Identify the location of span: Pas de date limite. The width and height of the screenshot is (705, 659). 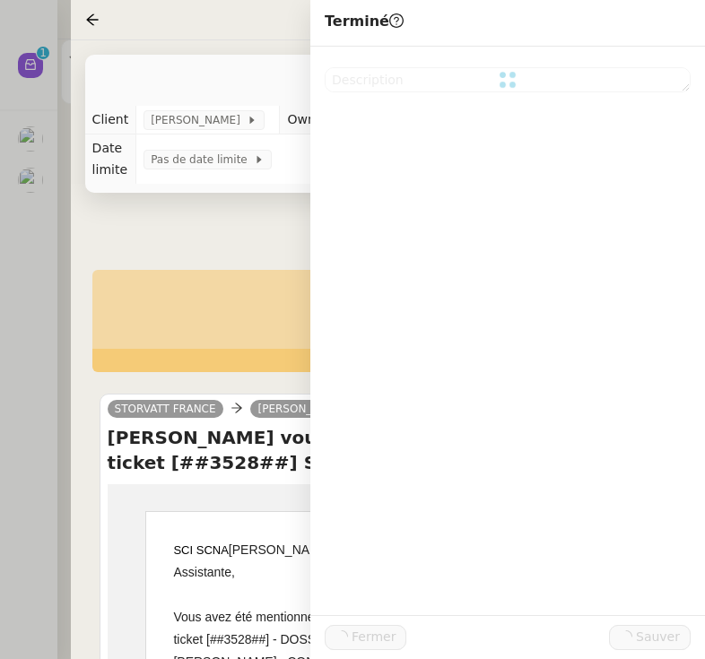
(202, 160).